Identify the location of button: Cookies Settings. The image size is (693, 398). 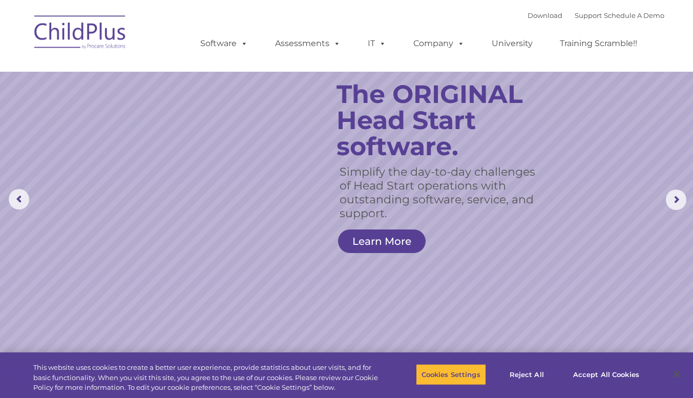
(451, 375).